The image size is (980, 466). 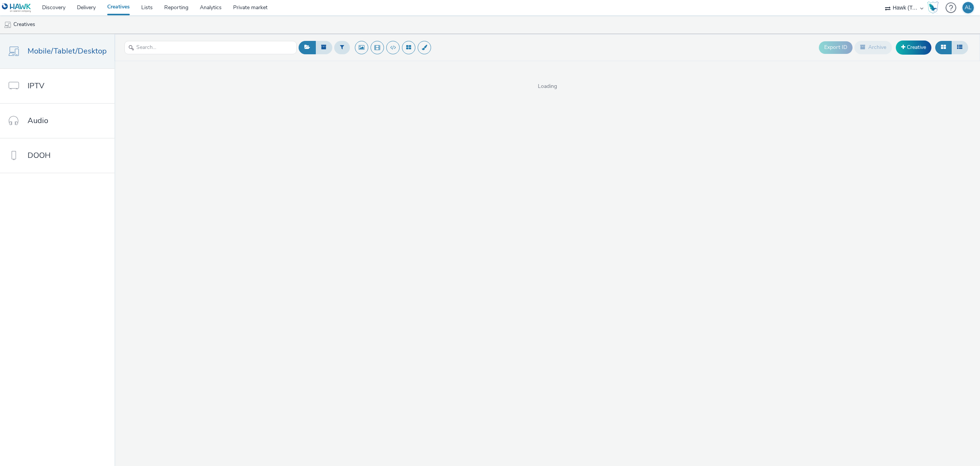 I want to click on a: Hawk Academy, so click(x=934, y=7).